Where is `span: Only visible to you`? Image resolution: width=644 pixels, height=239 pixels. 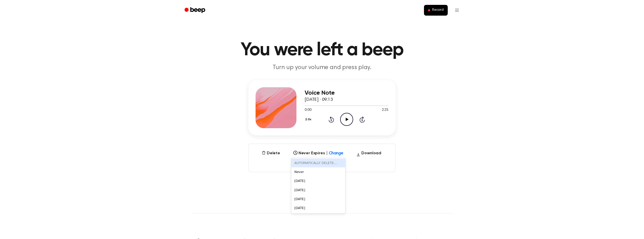
span: Only visible to you is located at coordinates (322, 163).